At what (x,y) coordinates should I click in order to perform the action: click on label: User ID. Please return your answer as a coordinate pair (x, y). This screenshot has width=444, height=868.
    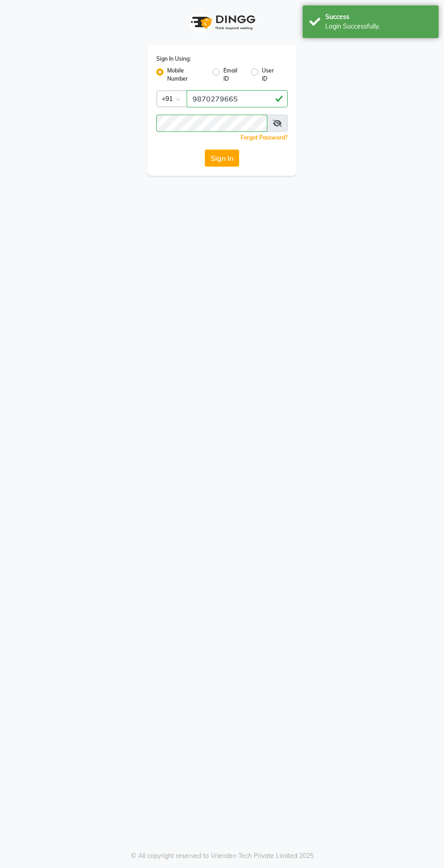
    Looking at the image, I should click on (271, 74).